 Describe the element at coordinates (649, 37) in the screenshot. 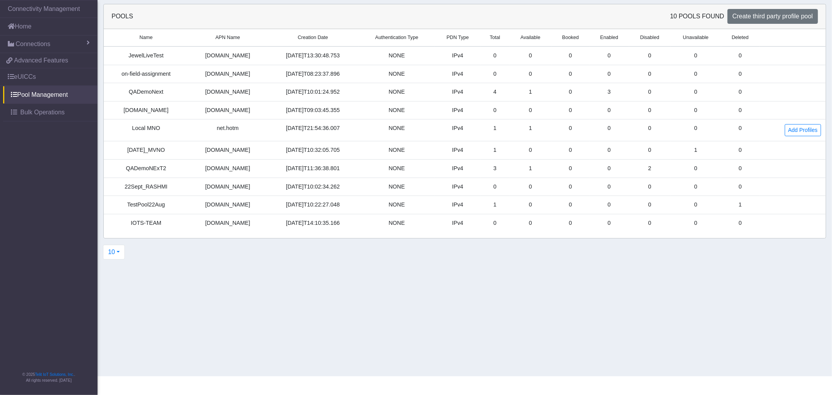

I see `span: Disabled` at that location.